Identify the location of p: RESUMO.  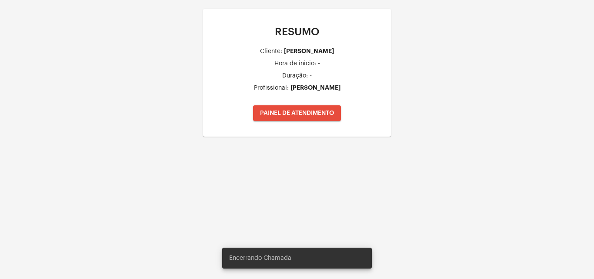
(297, 32).